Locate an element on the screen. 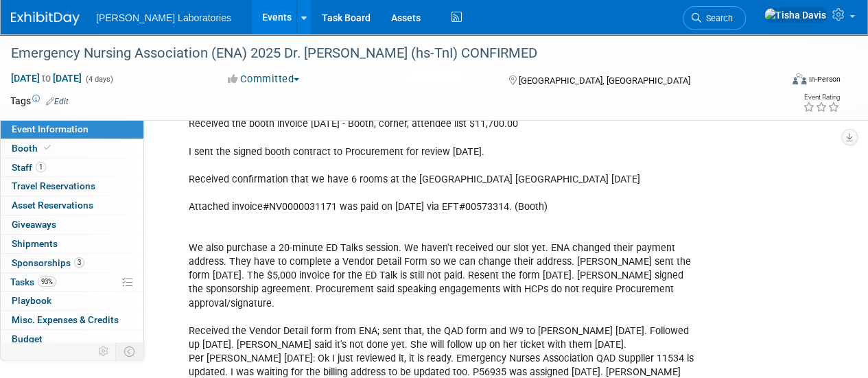 The width and height of the screenshot is (868, 378). img: ExhibitDay is located at coordinates (45, 18).